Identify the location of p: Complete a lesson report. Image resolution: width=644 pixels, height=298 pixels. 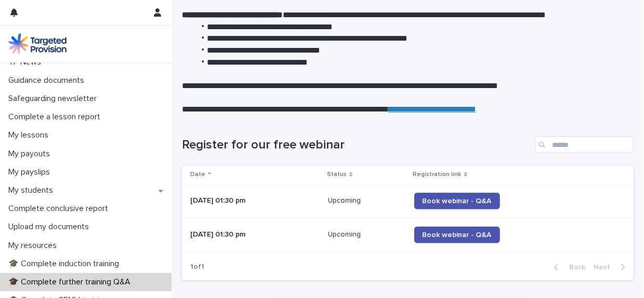
(57, 117).